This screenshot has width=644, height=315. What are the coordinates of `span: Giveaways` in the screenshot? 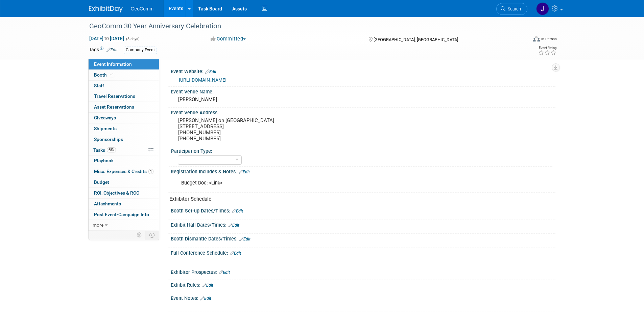 It's located at (105, 118).